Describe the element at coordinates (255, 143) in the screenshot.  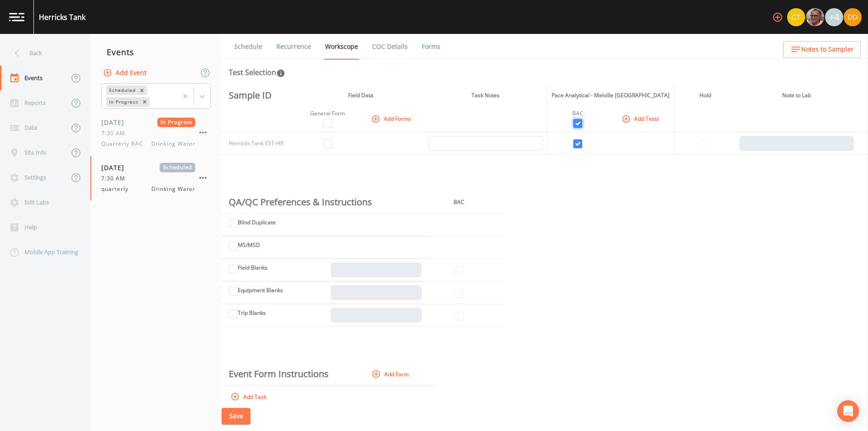
I see `td: Herricks Tank EST-HR` at that location.